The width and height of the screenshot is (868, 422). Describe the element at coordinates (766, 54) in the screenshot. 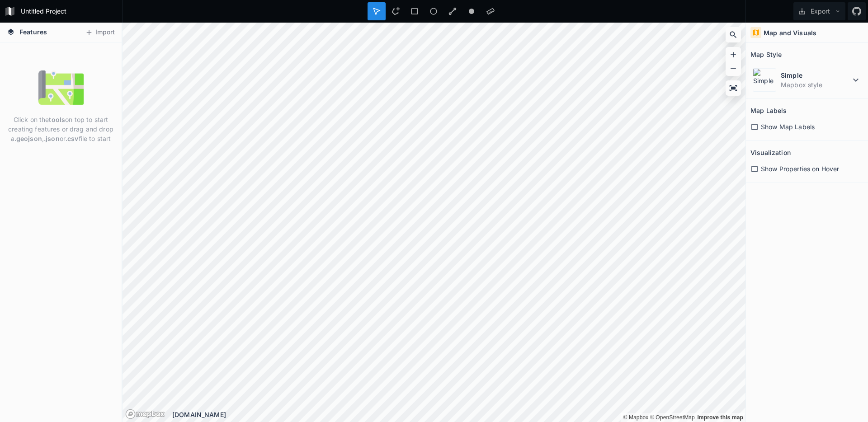

I see `h2: Map Style` at that location.